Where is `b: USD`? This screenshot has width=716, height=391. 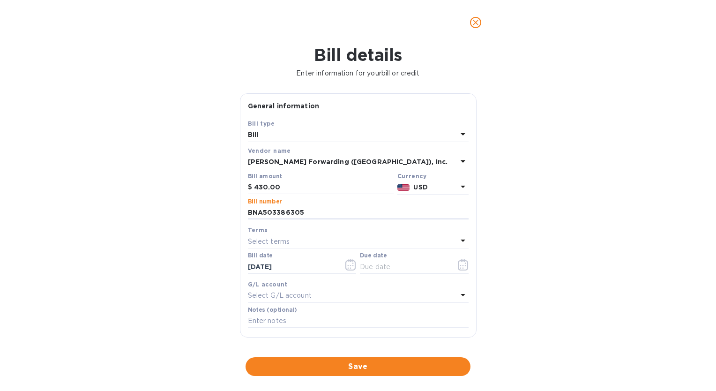
b: USD is located at coordinates (420, 187).